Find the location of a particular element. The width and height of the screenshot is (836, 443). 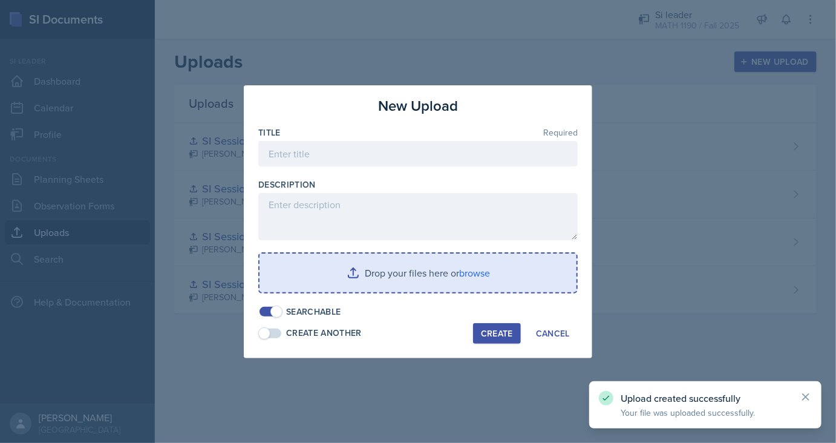

p: Upload created successfully is located at coordinates (706, 398).